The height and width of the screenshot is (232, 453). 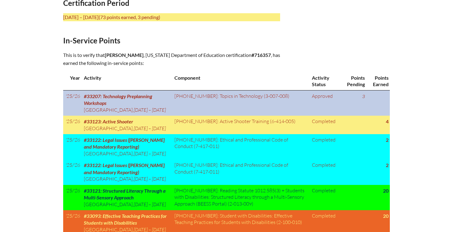 What do you see at coordinates (127, 81) in the screenshot?
I see `th: Activity` at bounding box center [127, 81].